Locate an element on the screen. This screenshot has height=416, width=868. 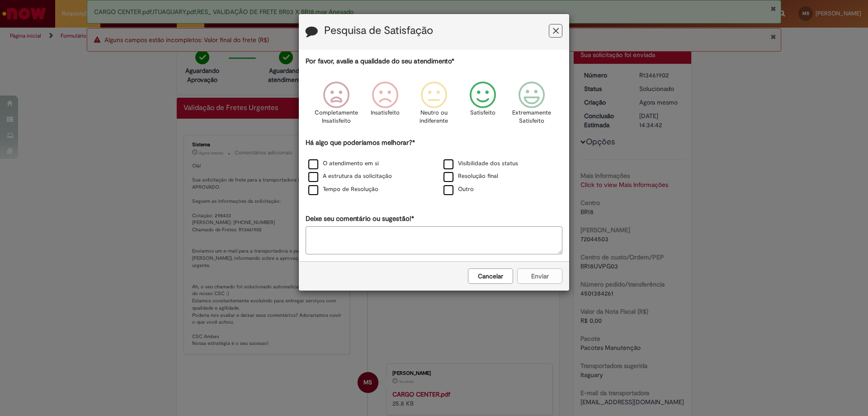
label: Tempo de Resolução is located at coordinates (343, 189).